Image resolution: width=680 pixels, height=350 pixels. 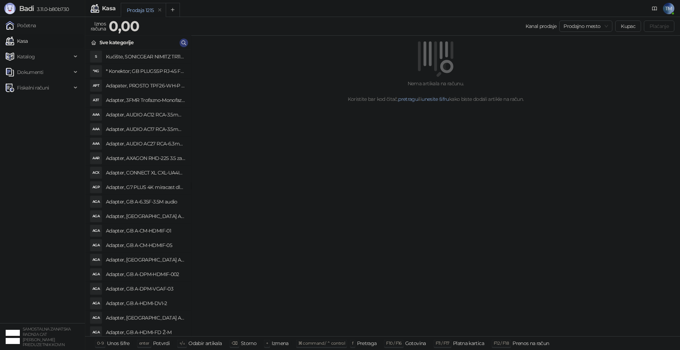 I want to click on h4: Adapter, AUDIO AC17 RCA-3.5mm stereo, so click(x=146, y=129).